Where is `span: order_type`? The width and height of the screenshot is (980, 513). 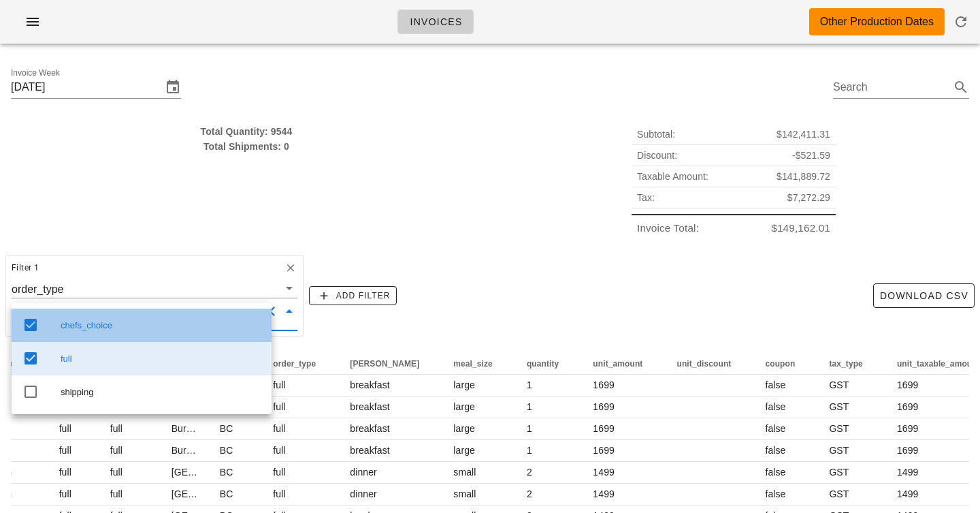 span: order_type is located at coordinates (294, 364).